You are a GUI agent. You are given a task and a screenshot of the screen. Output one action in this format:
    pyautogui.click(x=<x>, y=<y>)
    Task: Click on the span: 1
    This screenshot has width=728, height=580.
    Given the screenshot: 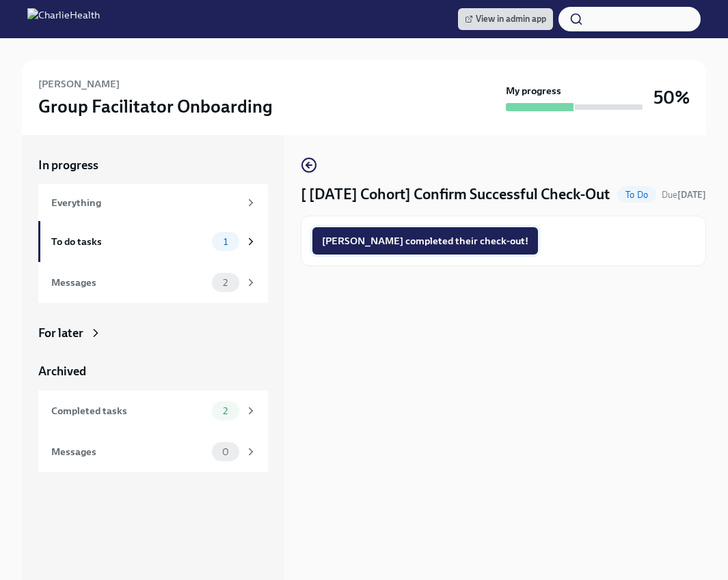 What is the action you would take?
    pyautogui.click(x=226, y=242)
    